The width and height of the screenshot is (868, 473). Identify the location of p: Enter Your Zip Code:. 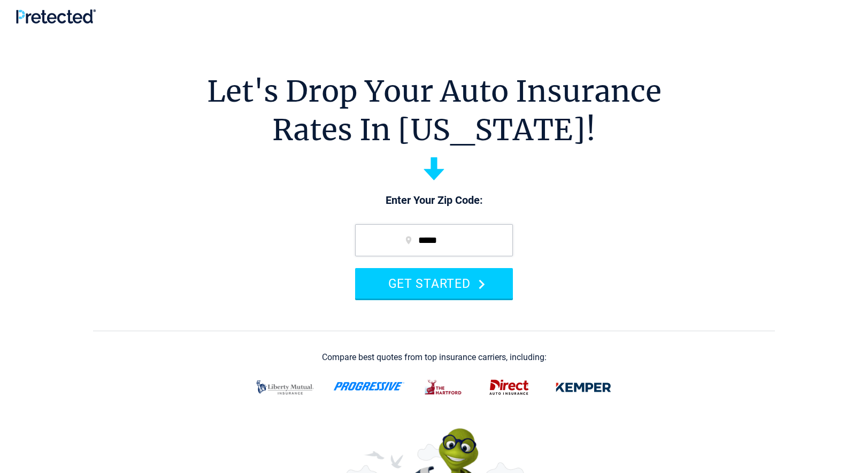
(434, 200).